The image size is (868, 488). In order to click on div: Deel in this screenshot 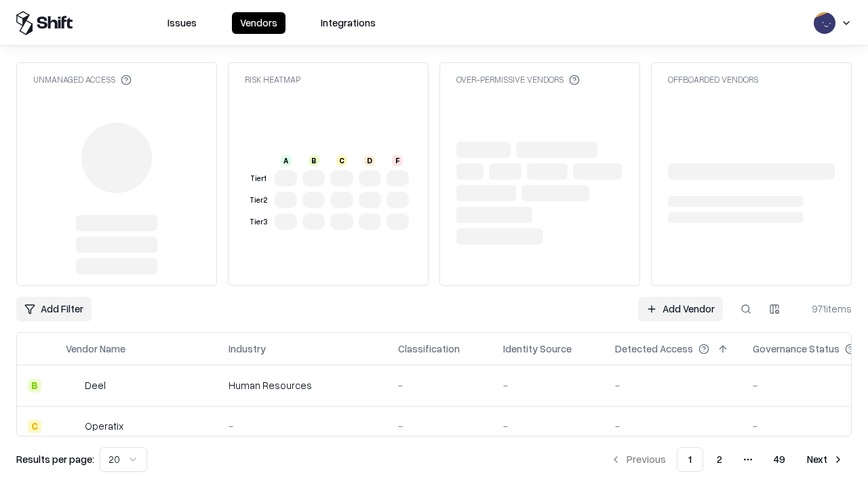, I will do `click(95, 385)`.